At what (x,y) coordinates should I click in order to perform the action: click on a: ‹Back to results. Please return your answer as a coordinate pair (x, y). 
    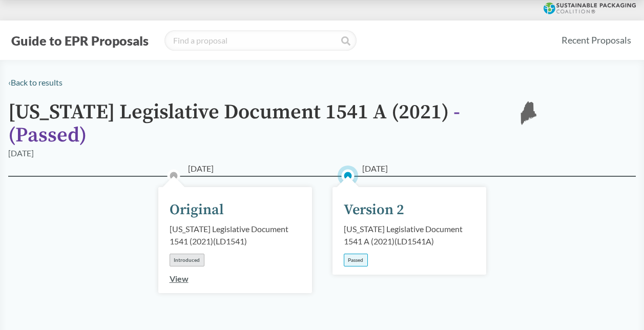
    Looking at the image, I should click on (35, 82).